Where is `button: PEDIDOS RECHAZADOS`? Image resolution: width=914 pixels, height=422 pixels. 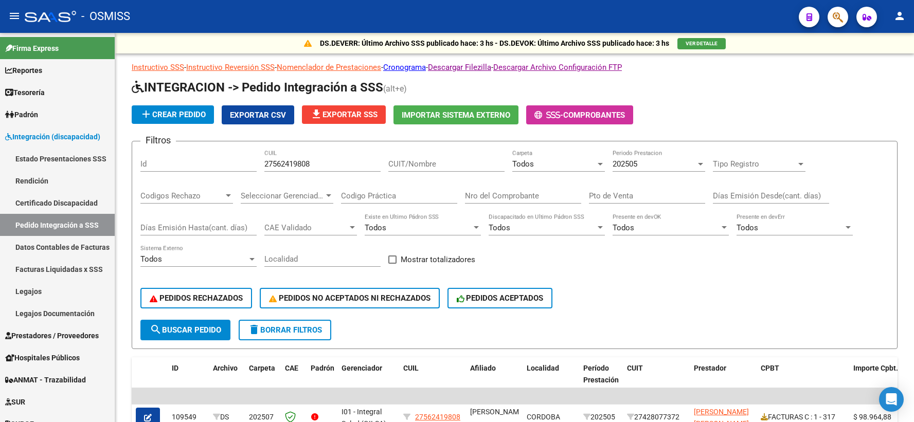 button: PEDIDOS RECHAZADOS is located at coordinates (196, 298).